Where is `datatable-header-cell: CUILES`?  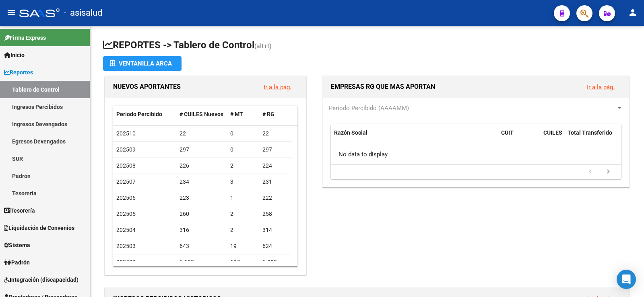
datatable-header-cell: CUILES is located at coordinates (552, 138).